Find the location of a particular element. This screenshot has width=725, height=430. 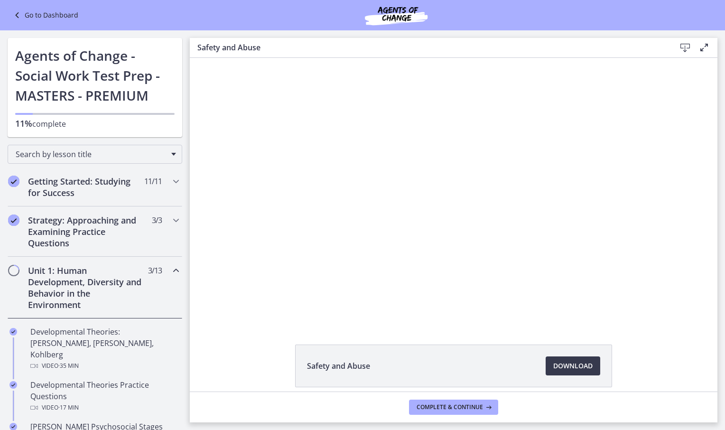

span: Complete & continue is located at coordinates (450, 407).